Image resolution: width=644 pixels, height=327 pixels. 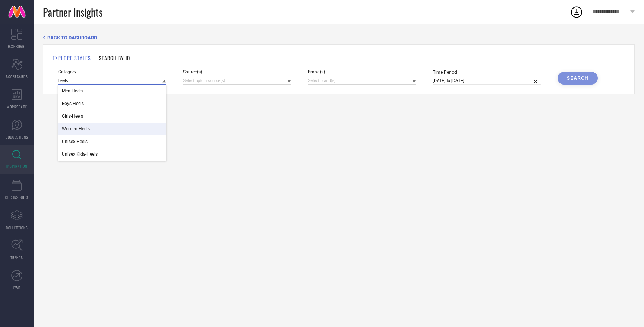 I want to click on div: Men-Heels, so click(x=112, y=91).